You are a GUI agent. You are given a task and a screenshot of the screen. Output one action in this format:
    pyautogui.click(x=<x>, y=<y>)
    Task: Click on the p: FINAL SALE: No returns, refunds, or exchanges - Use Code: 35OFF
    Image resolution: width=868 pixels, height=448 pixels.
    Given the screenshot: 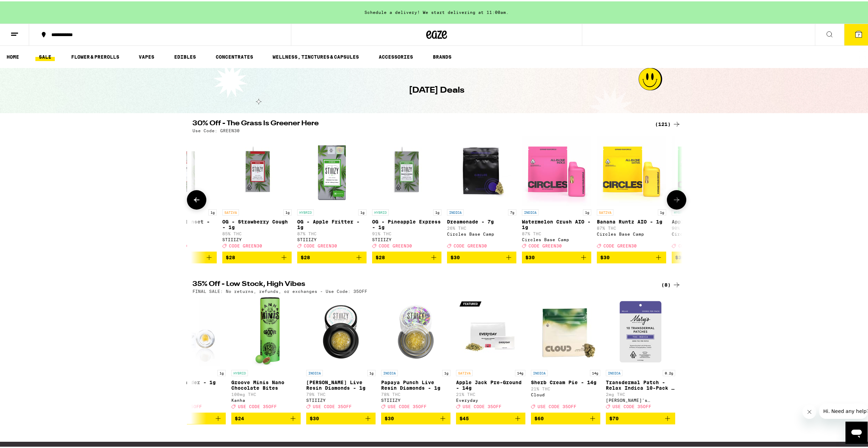 What is the action you would take?
    pyautogui.click(x=280, y=289)
    